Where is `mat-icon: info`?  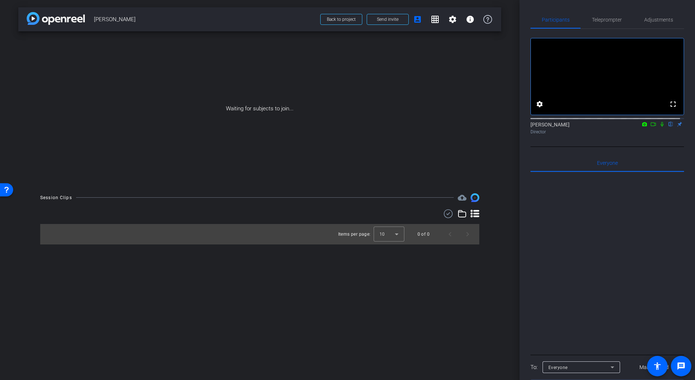 mat-icon: info is located at coordinates (470, 19).